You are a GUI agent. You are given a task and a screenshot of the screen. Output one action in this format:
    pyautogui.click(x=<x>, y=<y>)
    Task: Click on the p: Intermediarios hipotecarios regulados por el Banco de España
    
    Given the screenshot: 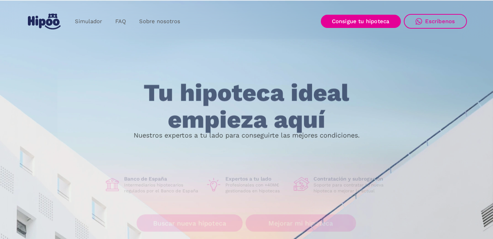 What is the action you would take?
    pyautogui.click(x=162, y=188)
    